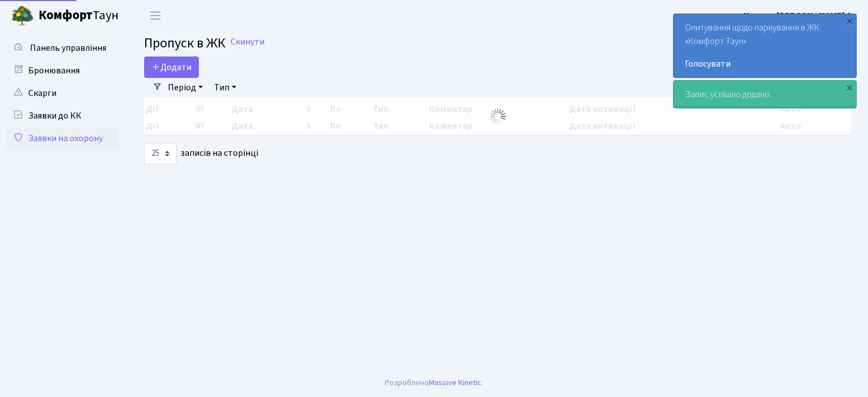  Describe the element at coordinates (79, 16) in the screenshot. I see `span: Таун` at that location.